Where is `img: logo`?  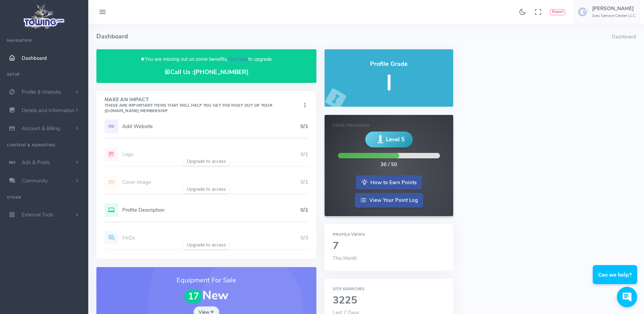
img: logo is located at coordinates (44, 16).